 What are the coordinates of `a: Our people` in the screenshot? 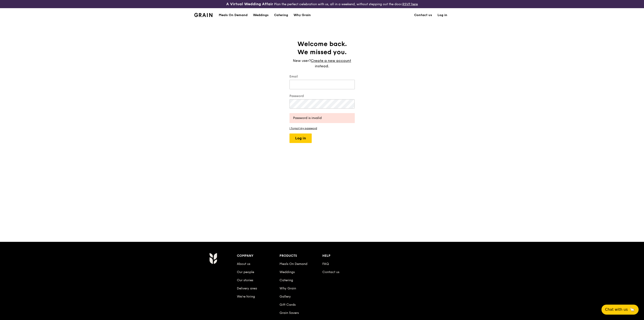 It's located at (246, 272).